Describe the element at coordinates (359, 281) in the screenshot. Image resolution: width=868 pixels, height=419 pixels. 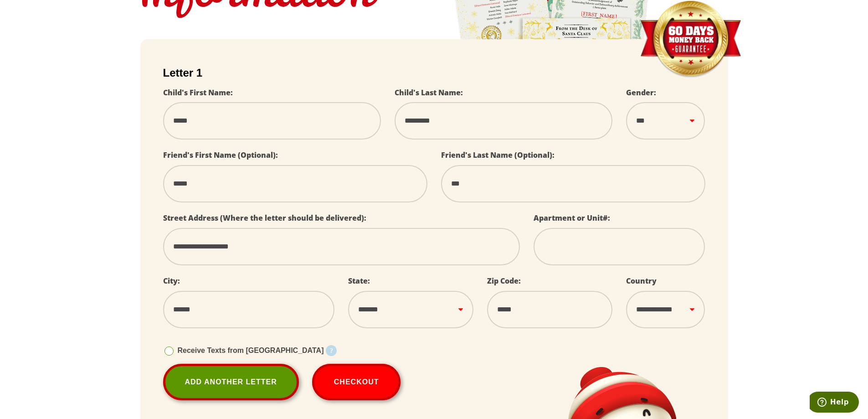
I see `label: State:` at that location.